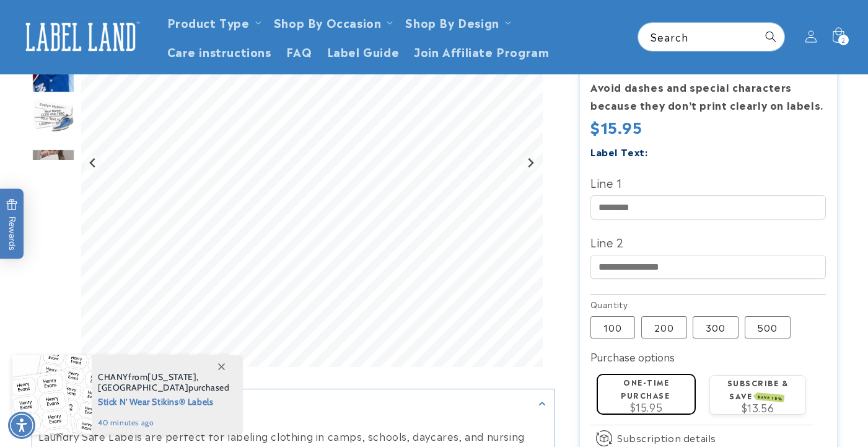  What do you see at coordinates (768, 327) in the screenshot?
I see `label: 500` at bounding box center [768, 327].